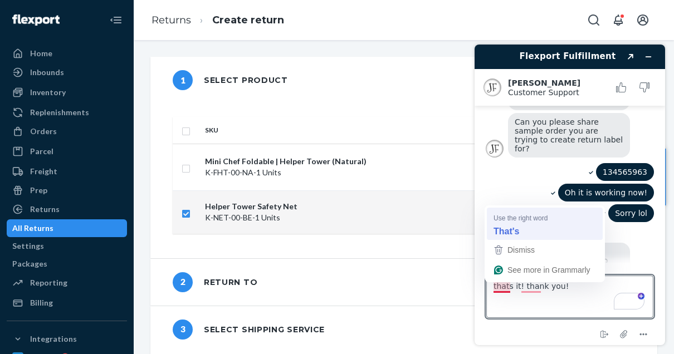 Image resolution: width=674 pixels, height=354 pixels. I want to click on span: 1, so click(183, 80).